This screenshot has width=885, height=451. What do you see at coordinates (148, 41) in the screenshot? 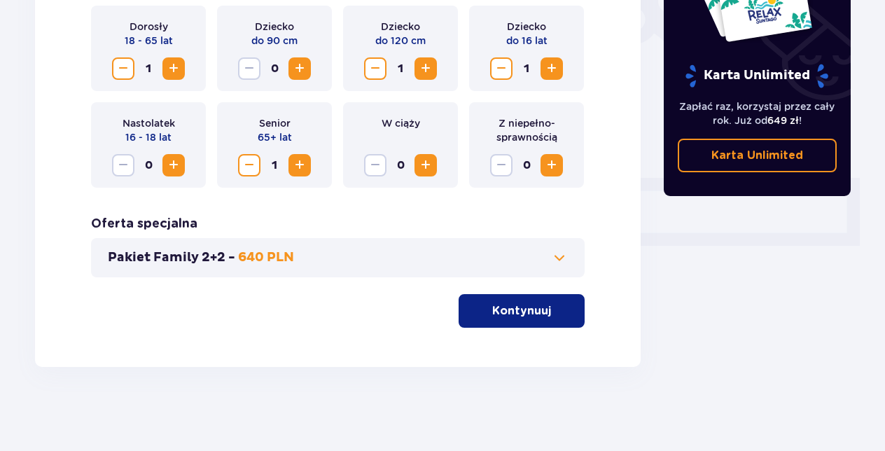
I see `p: 18 - 65 lat` at bounding box center [148, 41].